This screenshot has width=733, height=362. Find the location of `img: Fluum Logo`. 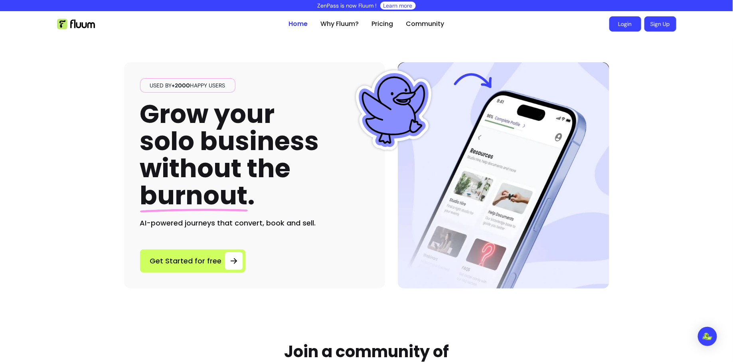

img: Fluum Logo is located at coordinates (76, 24).